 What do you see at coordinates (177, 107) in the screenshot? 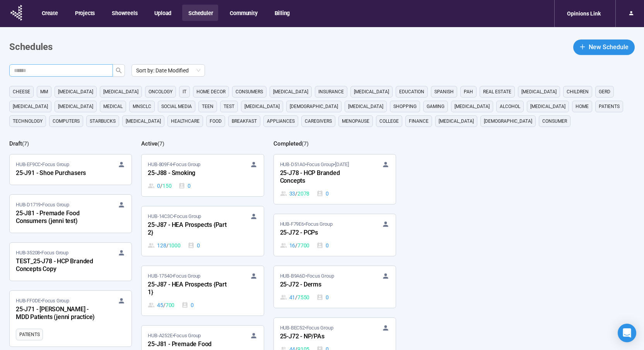
I see `span: social media` at bounding box center [177, 107].